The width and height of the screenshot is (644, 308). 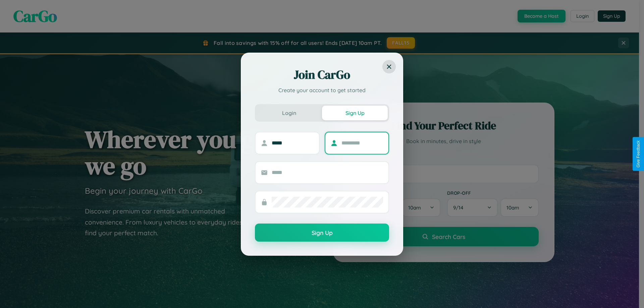 I want to click on p: Create your account to get started, so click(x=322, y=90).